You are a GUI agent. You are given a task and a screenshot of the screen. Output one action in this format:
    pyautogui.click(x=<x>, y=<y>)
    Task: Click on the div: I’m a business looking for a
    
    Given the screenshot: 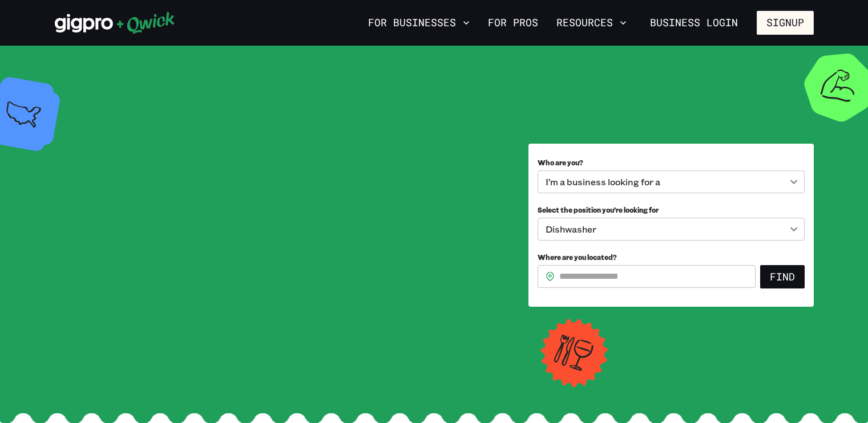 What is the action you would take?
    pyautogui.click(x=671, y=182)
    